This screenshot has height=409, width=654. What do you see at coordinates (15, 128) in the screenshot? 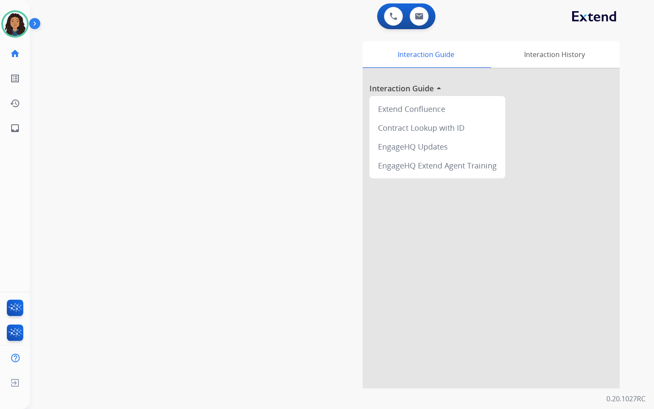
I see `mat-icon: inbox` at bounding box center [15, 128].